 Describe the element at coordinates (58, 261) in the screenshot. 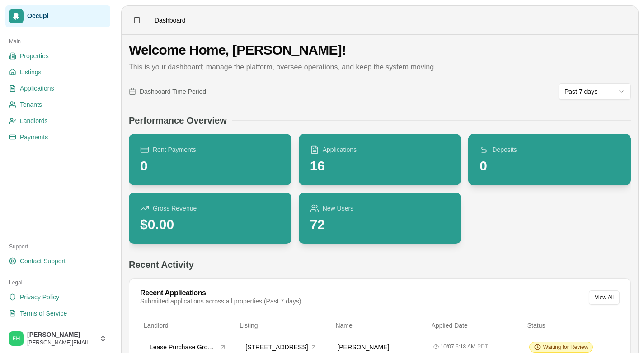

I see `a: Contact Support` at that location.